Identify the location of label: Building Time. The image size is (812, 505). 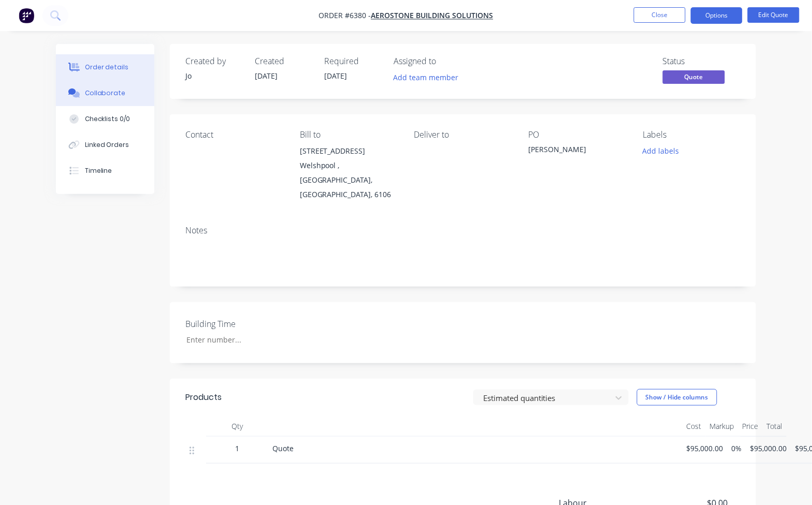
(250, 324).